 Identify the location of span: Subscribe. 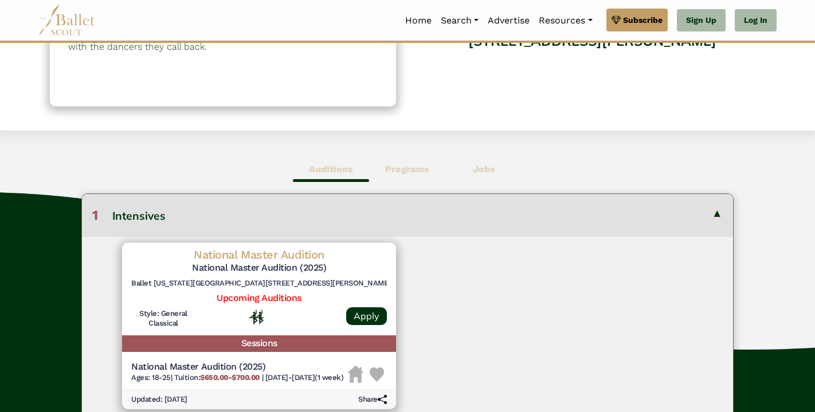
(642, 20).